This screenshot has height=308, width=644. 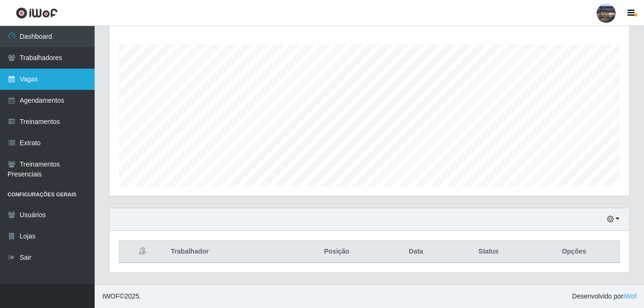 I want to click on th: Posição, so click(x=336, y=252).